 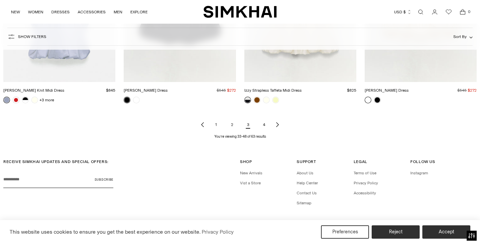 What do you see at coordinates (365, 173) in the screenshot?
I see `a: Terms of Use` at bounding box center [365, 173].